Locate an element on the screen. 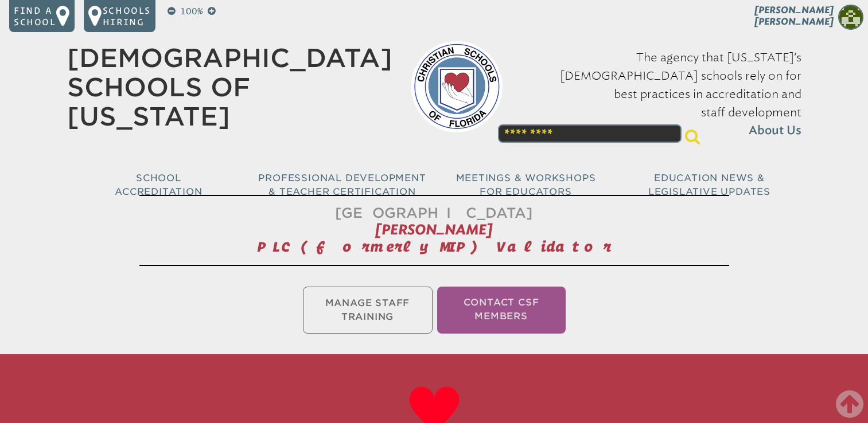 The height and width of the screenshot is (423, 868). p: Schools Hiring is located at coordinates (127, 16).